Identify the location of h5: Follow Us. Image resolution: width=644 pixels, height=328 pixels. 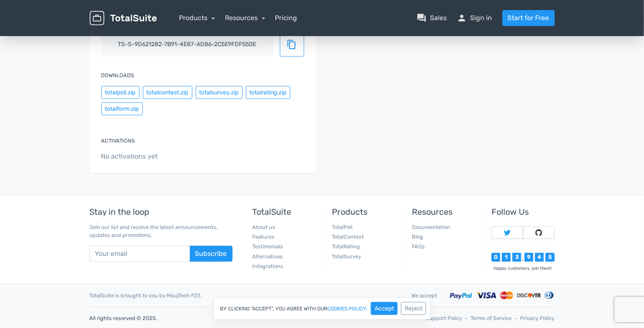
(523, 212).